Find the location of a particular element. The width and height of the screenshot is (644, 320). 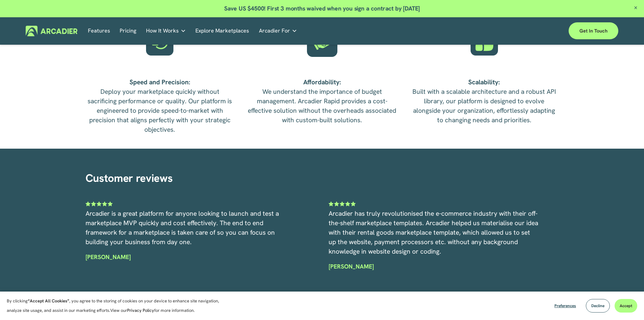

a: Privacy Policy is located at coordinates (141, 310).